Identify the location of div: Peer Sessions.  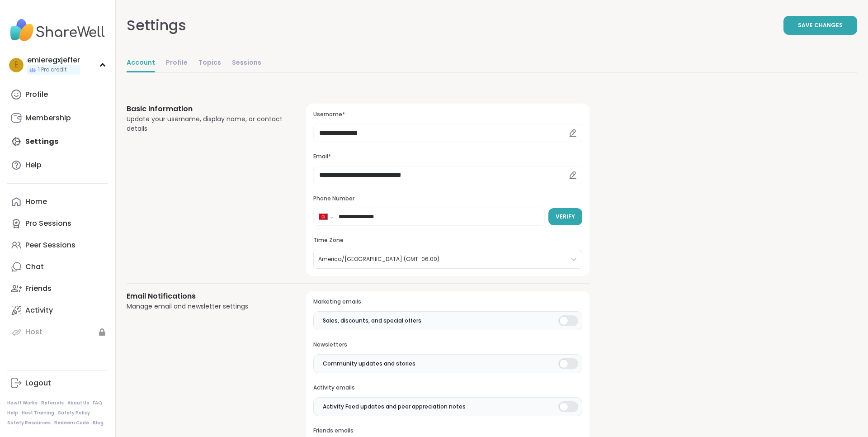
(50, 245).